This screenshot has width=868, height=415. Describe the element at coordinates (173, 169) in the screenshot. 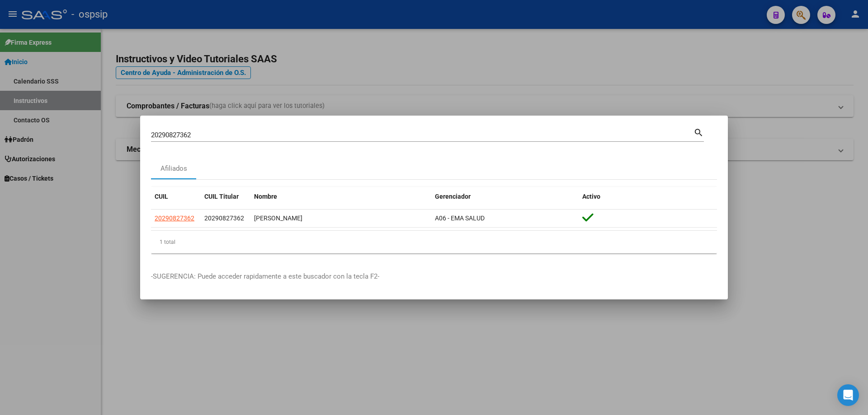

I see `div: Afiliados` at that location.